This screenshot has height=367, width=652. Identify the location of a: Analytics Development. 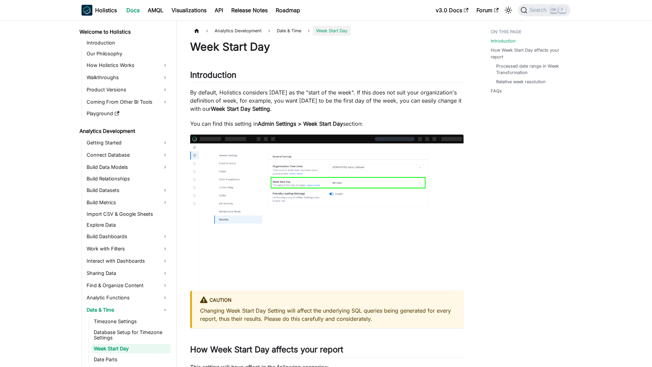
(124, 131).